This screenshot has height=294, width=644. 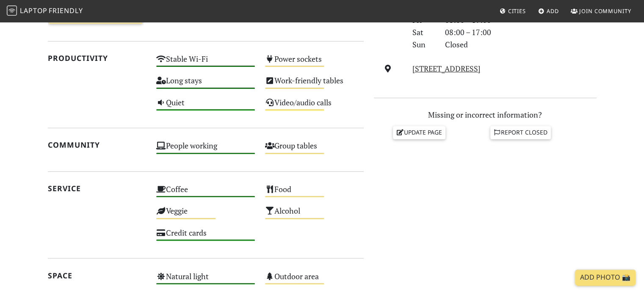 I want to click on div: Video/audio calls, so click(x=314, y=106).